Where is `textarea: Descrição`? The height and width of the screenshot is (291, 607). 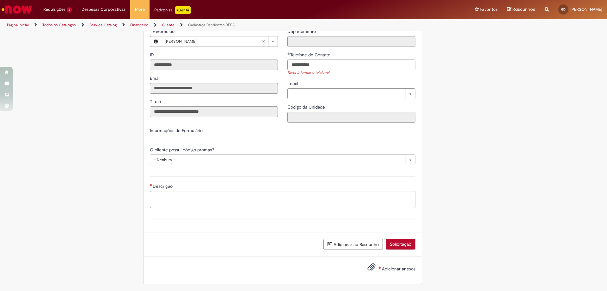
textarea: Descrição is located at coordinates (283, 199).